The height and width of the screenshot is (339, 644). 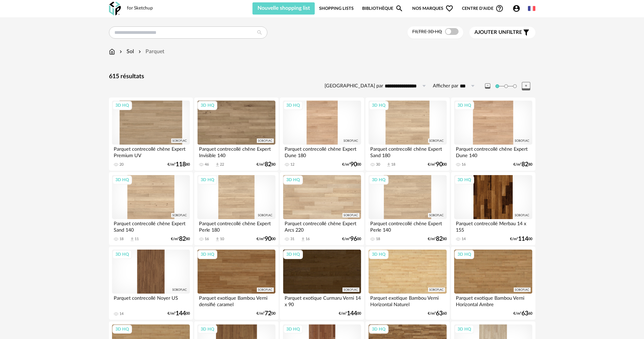 What do you see at coordinates (322, 134) in the screenshot?
I see `a: 3D HQ Parquet contrecollé chêne Expert Dune 180 12 €/m²9000` at bounding box center [322, 134].